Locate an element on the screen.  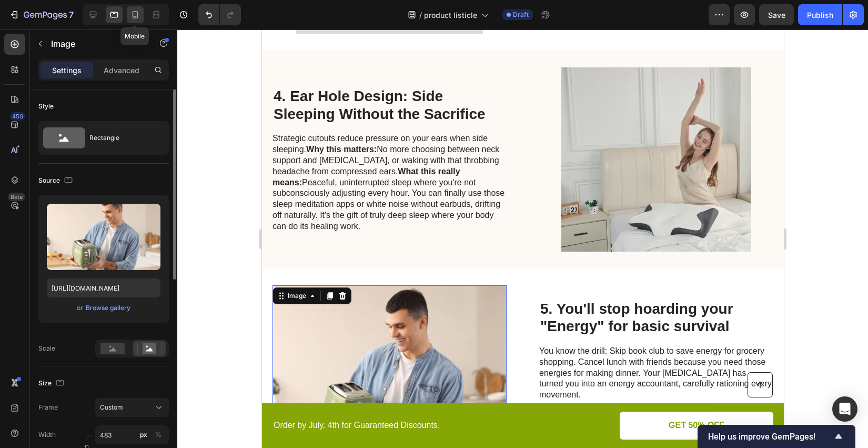
span: Draft is located at coordinates (521, 14).